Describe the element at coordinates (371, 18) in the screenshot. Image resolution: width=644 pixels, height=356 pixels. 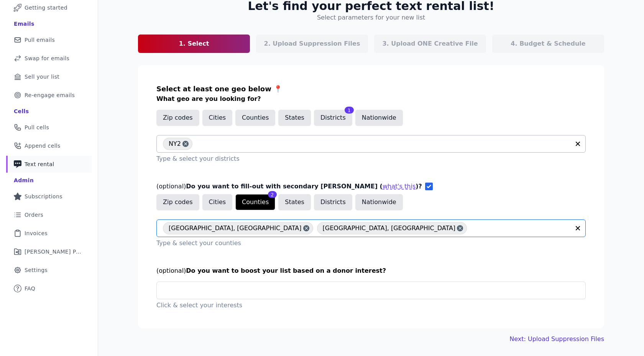
I see `h4: Select parameters for your new list` at that location.